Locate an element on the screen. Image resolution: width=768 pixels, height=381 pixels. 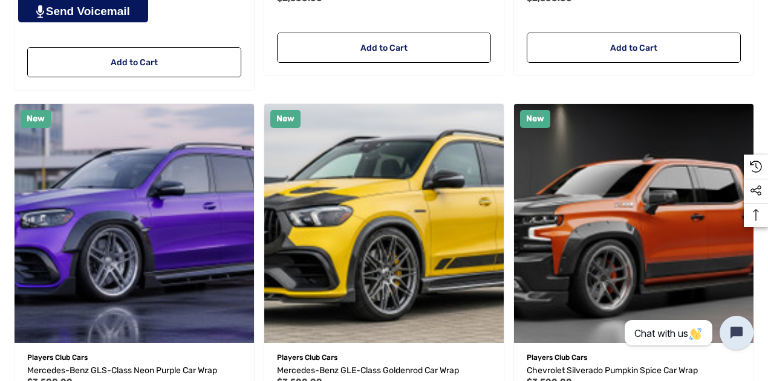
img: Pumpkin Spice Wrapped Chevrolet Silverado For Sale is located at coordinates (634, 224).